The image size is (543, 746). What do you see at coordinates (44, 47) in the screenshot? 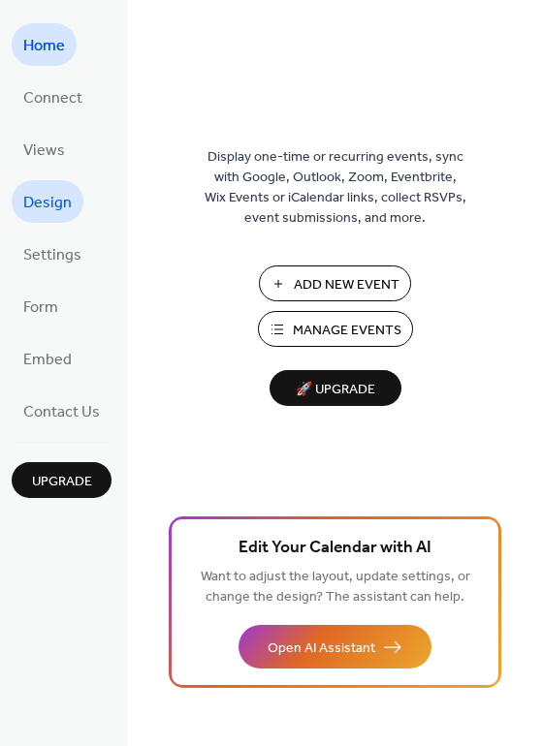
I see `span: Home` at bounding box center [44, 47].